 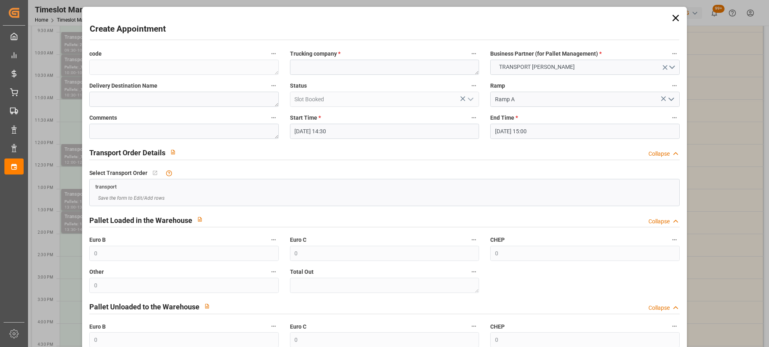 What do you see at coordinates (305, 118) in the screenshot?
I see `span: Start Time` at bounding box center [305, 118].